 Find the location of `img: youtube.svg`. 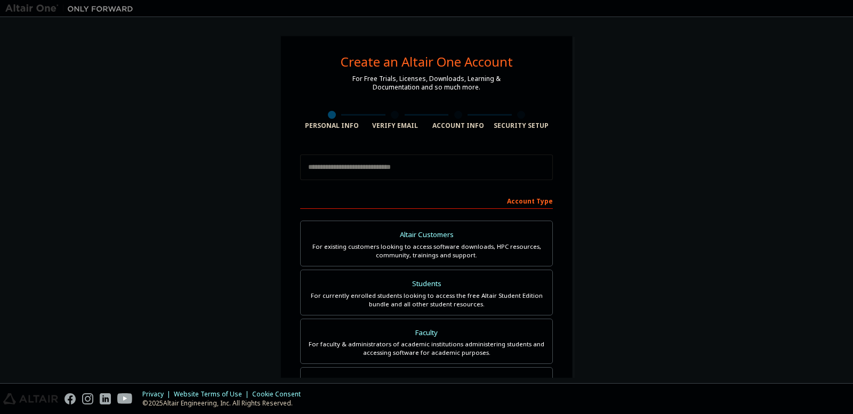

img: youtube.svg is located at coordinates (125, 399).